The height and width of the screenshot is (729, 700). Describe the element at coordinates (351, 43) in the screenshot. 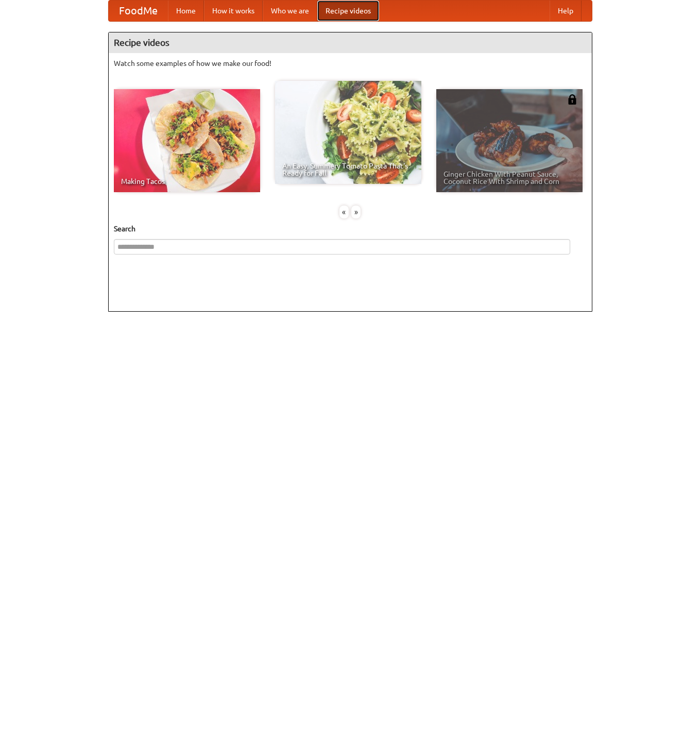

I see `h4: Recipe videos` at that location.